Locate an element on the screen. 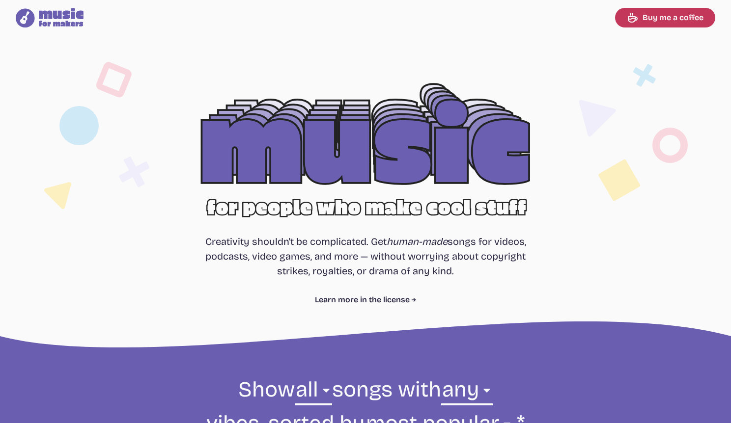 The image size is (731, 423). a: Learn more in the license is located at coordinates (365, 300).